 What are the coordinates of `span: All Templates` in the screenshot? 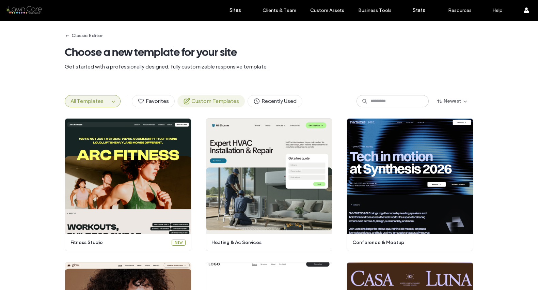 It's located at (87, 101).